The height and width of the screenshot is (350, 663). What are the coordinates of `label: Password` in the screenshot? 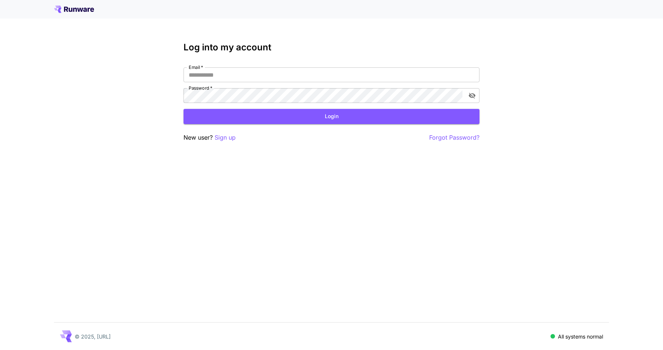 It's located at (200, 88).